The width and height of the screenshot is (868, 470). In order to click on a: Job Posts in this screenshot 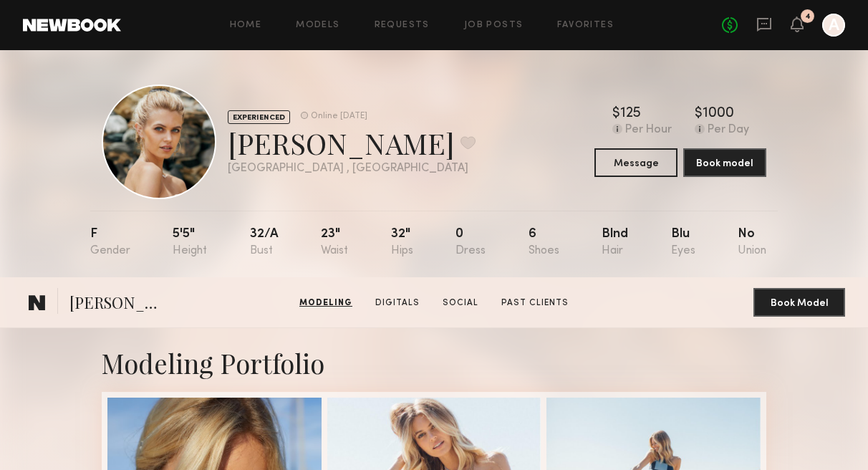, I will do `click(493, 25)`.